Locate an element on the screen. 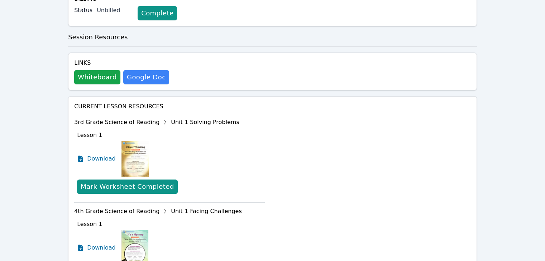 The height and width of the screenshot is (261, 545). h3: Session Resources is located at coordinates (272, 37).